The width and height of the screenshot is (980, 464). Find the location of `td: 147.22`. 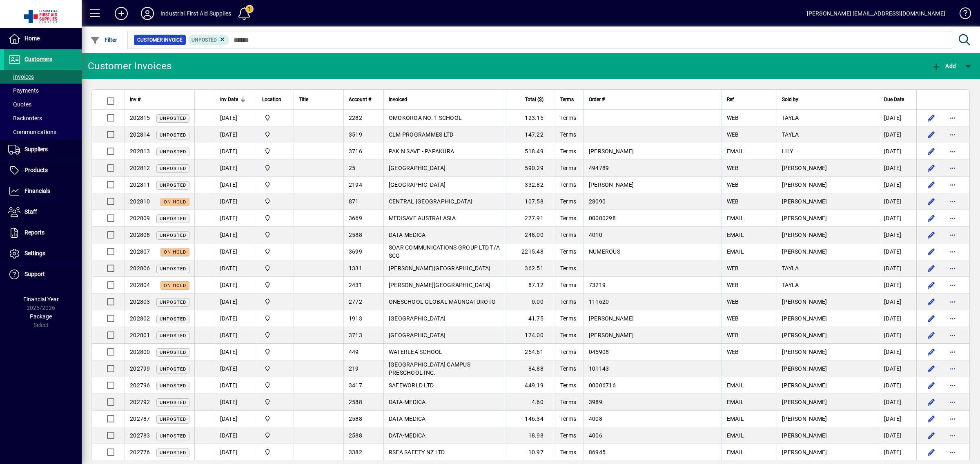

td: 147.22 is located at coordinates (530, 135).